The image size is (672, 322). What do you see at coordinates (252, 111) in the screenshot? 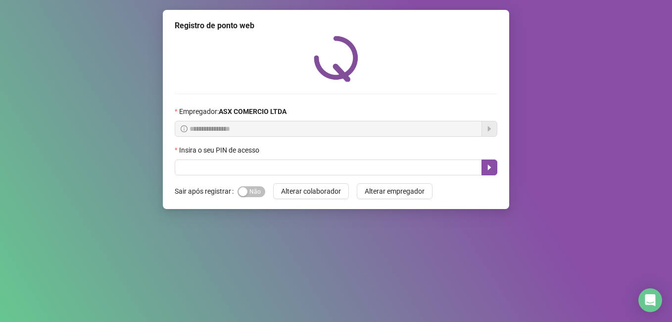
I see `strong: ASX COMERCIO LTDA` at bounding box center [252, 111].